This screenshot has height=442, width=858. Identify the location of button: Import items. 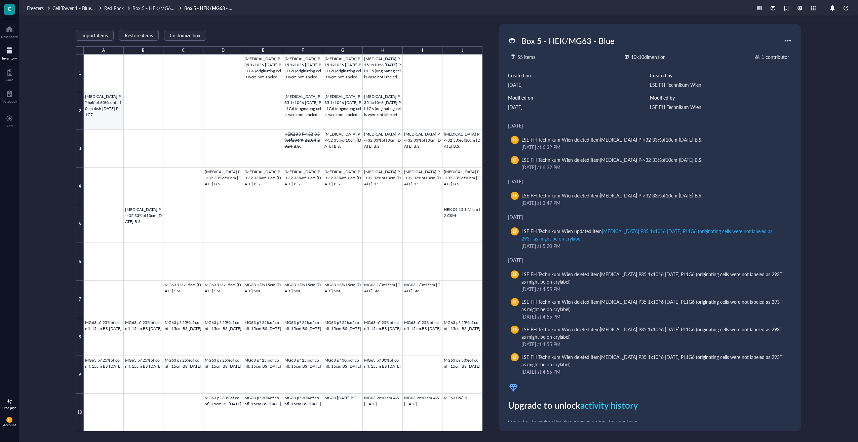
(94, 35).